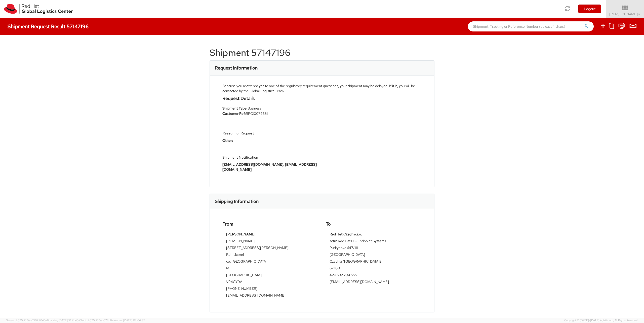 This screenshot has width=644, height=323. What do you see at coordinates (270, 224) in the screenshot?
I see `h4: From` at bounding box center [270, 224].